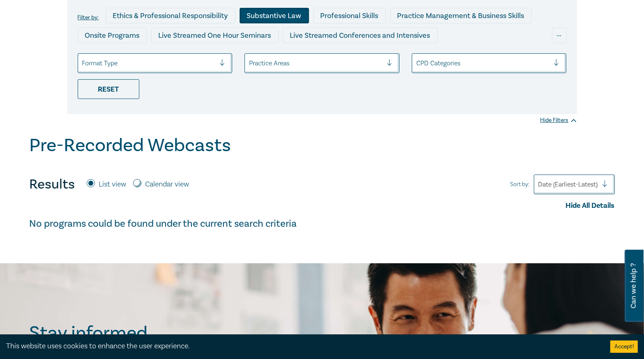  Describe the element at coordinates (143, 55) in the screenshot. I see `div: Live Streamed Practical Workshops` at that location.